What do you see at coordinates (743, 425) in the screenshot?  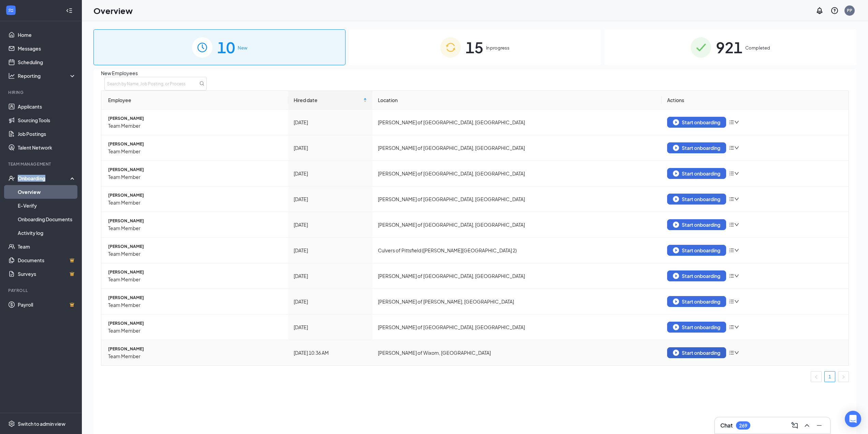 I see `div: 269` at bounding box center [743, 425].